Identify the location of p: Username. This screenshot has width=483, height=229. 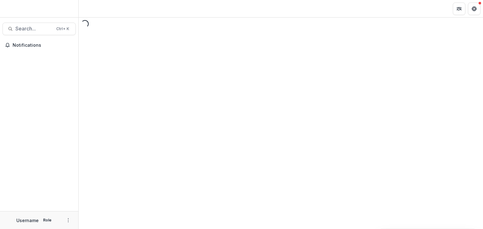
(27, 221).